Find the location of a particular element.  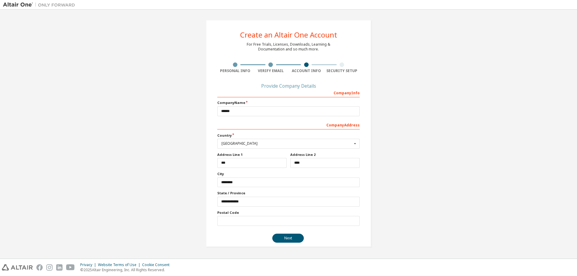

div: Cookie Consent is located at coordinates (158, 265).